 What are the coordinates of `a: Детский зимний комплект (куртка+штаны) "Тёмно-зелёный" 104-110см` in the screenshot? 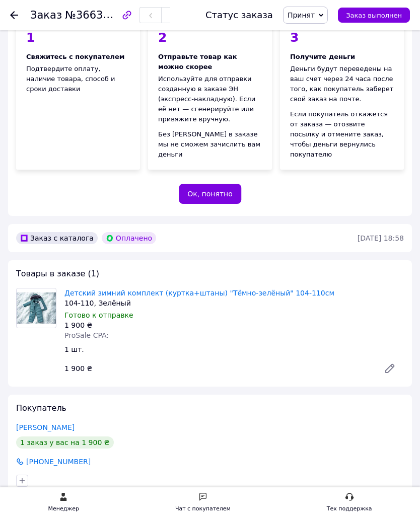 It's located at (200, 293).